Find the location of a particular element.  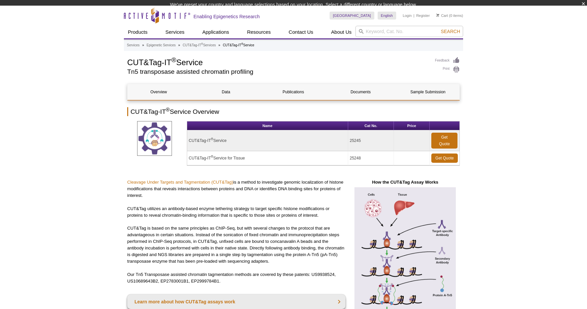

button: Search is located at coordinates (451, 31).